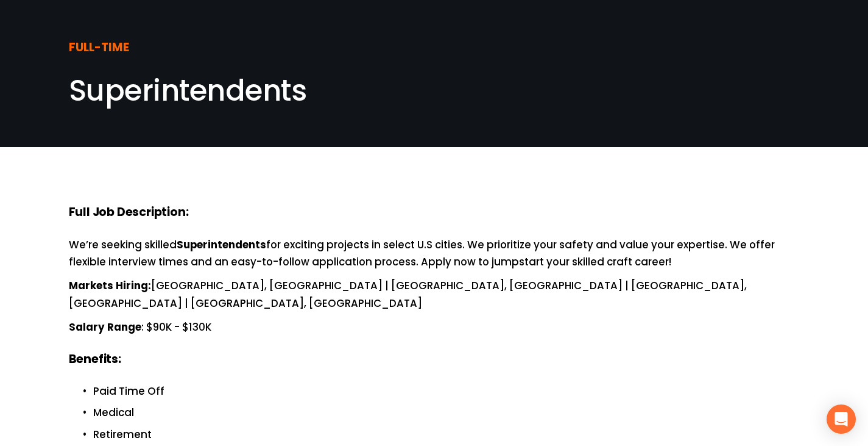 Image resolution: width=868 pixels, height=446 pixels. What do you see at coordinates (110, 286) in the screenshot?
I see `strong: Markets Hiring:` at bounding box center [110, 286].